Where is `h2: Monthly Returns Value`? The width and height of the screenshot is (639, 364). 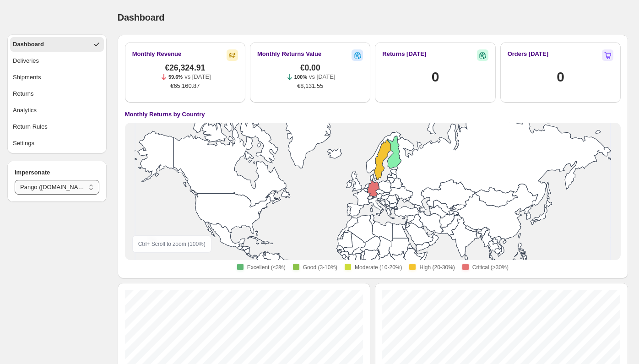
h2: Monthly Returns Value is located at coordinates (289, 54).